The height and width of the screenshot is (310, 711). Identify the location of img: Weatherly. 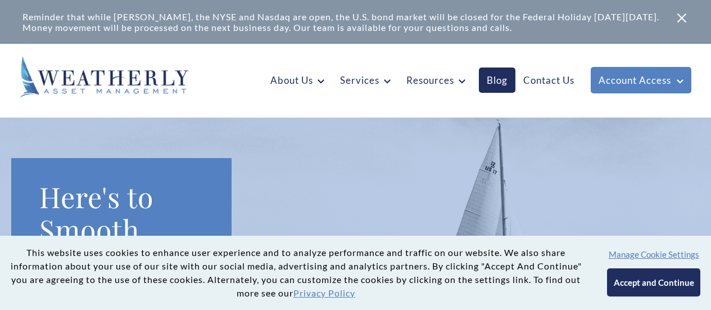
(104, 77).